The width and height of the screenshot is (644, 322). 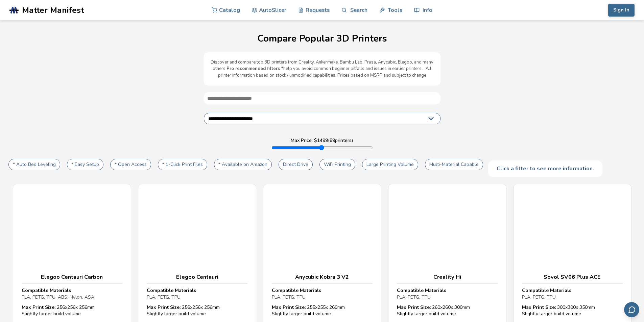 I want to click on button: Send feedback via email, so click(x=631, y=309).